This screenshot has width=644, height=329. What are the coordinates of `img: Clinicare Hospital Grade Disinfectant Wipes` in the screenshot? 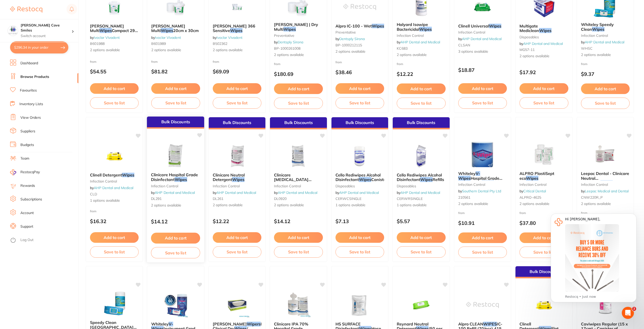 It's located at (176, 155).